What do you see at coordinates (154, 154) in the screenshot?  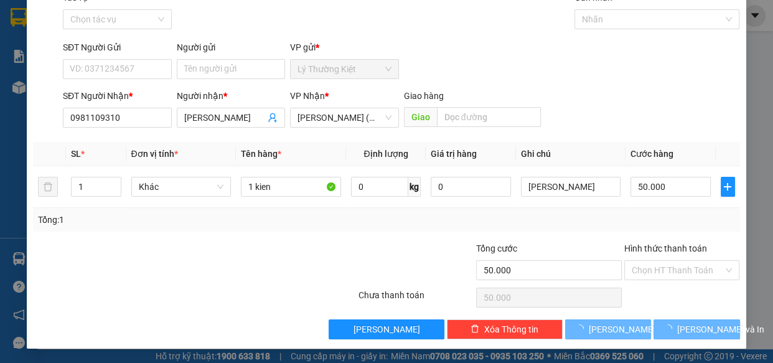 I see `span: Đơn vị tính` at bounding box center [154, 154].